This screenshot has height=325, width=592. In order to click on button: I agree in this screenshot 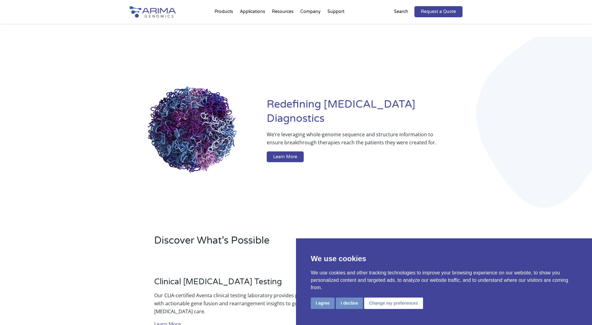, I will do `click(322, 303)`.